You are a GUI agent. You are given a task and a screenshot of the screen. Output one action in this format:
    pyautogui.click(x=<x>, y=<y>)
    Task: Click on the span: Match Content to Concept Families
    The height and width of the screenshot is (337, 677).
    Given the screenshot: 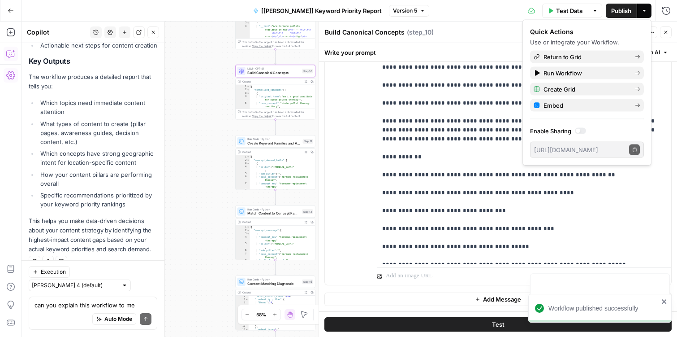 What is the action you would take?
    pyautogui.click(x=273, y=213)
    